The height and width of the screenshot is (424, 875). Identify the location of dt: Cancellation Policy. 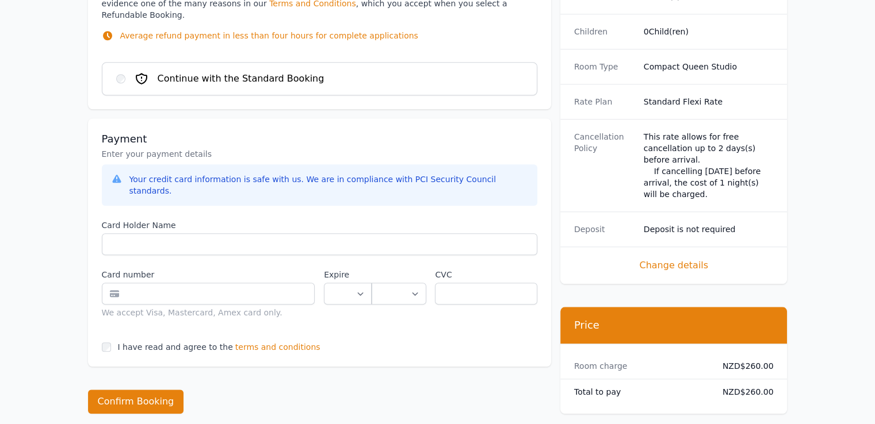
(604, 166).